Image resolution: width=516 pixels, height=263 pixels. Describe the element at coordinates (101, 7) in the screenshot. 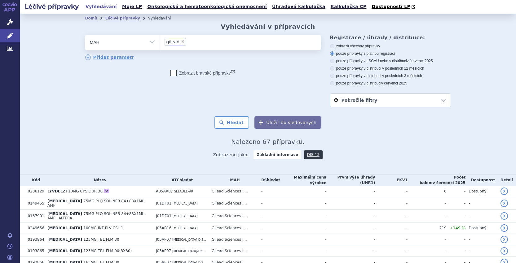

I see `a: Vyhledávání` at that location.